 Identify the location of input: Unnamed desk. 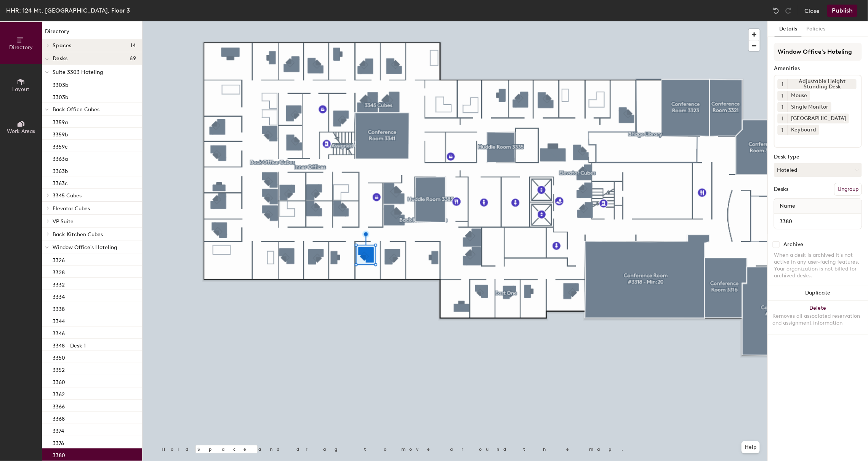
(818, 221).